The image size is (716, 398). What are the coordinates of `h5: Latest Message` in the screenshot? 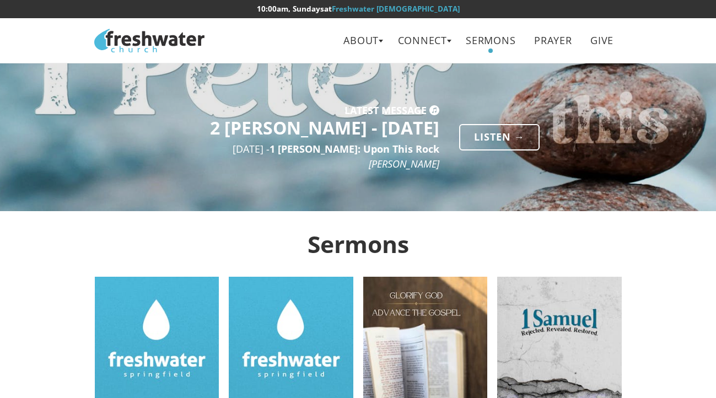 It's located at (385, 110).